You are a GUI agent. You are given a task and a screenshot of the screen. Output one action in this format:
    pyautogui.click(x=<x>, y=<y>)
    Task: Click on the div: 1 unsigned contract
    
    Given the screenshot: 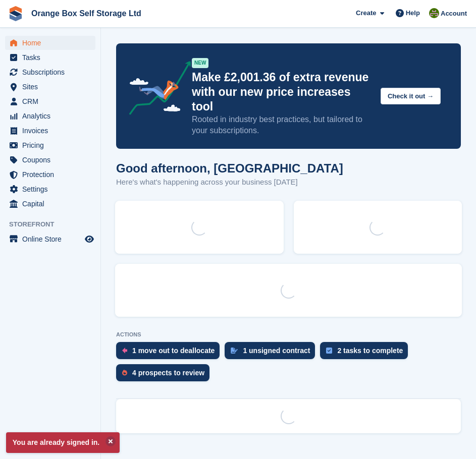 What is the action you would take?
    pyautogui.click(x=276, y=351)
    